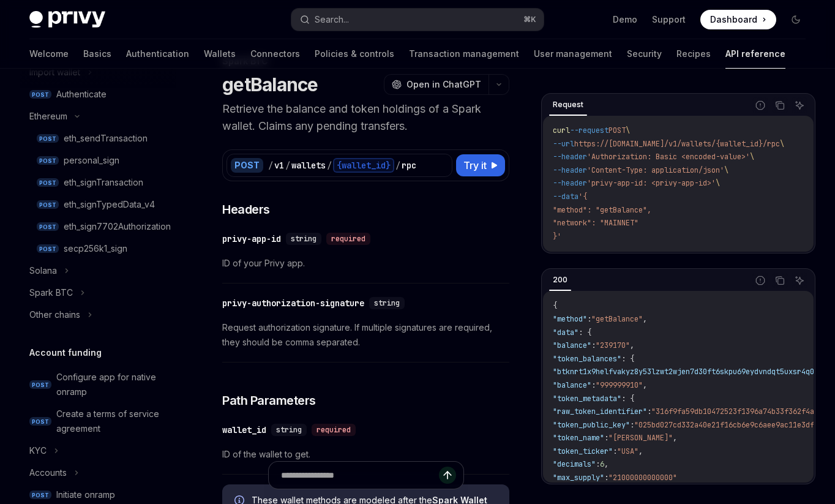 The width and height of the screenshot is (835, 504). What do you see at coordinates (47, 270) in the screenshot?
I see `button: Solana` at bounding box center [47, 270].